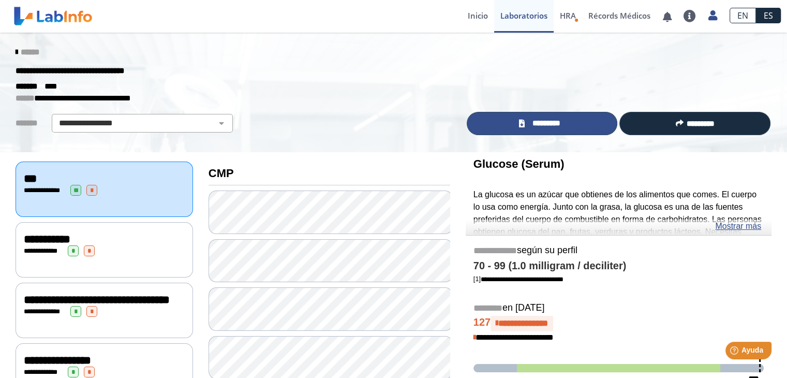 The image size is (787, 378). I want to click on h4: 70 - 99 (1.0 milligram / deciliter), so click(619, 266).